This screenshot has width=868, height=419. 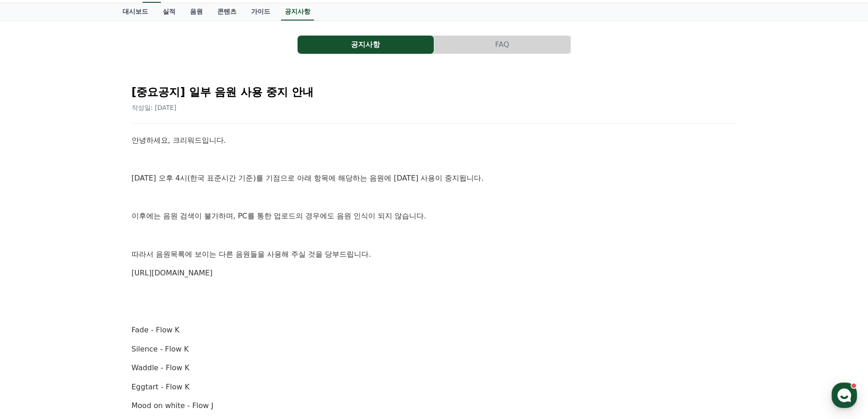 I want to click on a: 가이드, so click(x=261, y=12).